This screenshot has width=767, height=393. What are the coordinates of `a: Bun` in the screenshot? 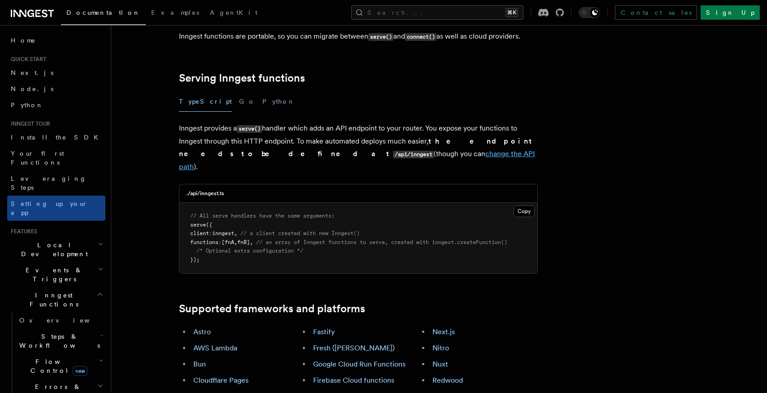 It's located at (200, 364).